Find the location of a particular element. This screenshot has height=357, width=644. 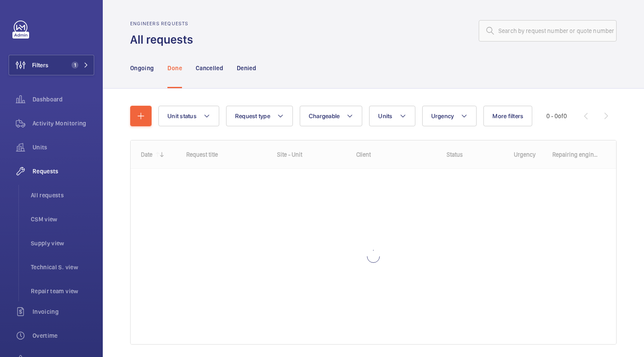

span: Request type is located at coordinates (253, 116).